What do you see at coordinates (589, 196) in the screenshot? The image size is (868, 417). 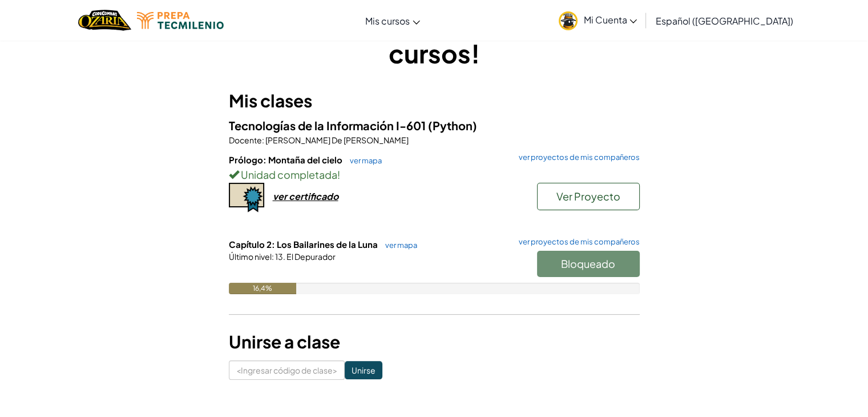 I see `font: Ver Proyecto` at bounding box center [589, 196].